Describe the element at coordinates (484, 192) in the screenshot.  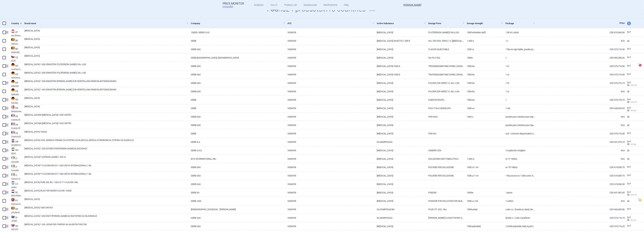
I see `a: 1000IE` at that location.